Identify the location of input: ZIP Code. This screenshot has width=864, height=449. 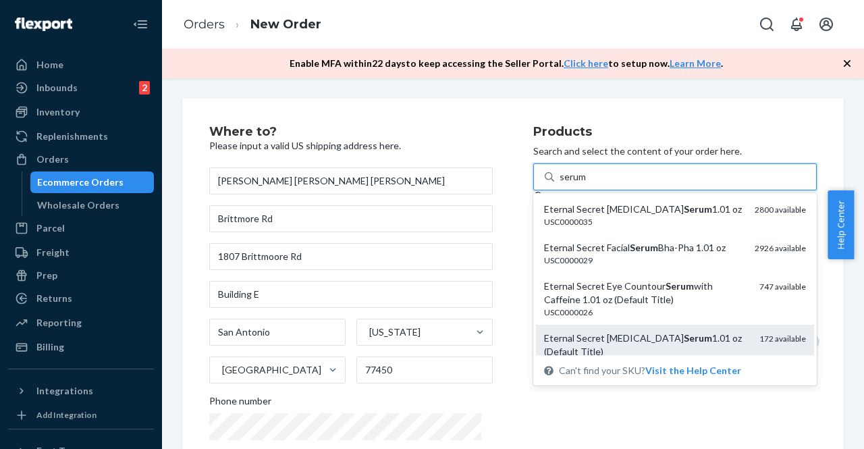
(425, 370).